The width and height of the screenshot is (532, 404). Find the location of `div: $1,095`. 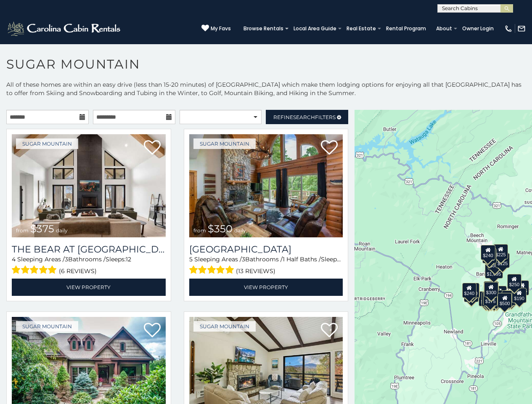

div: $1,095 is located at coordinates (494, 271).